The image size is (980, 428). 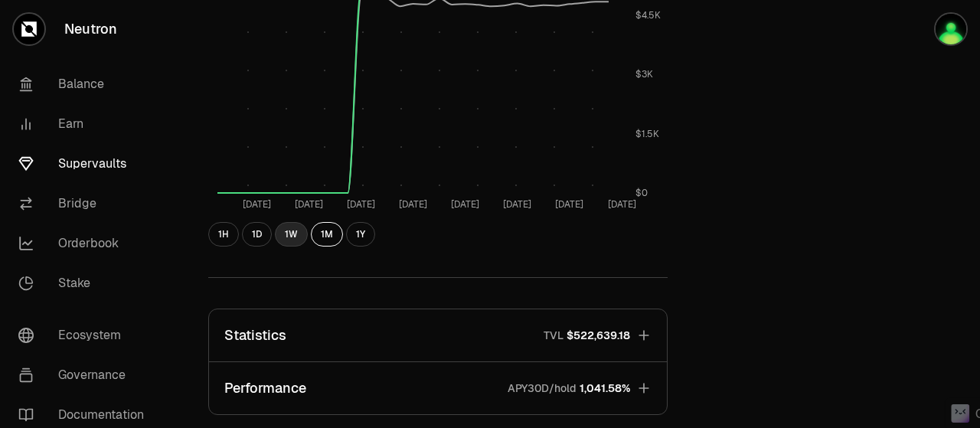 I want to click on tspan: $0, so click(x=642, y=193).